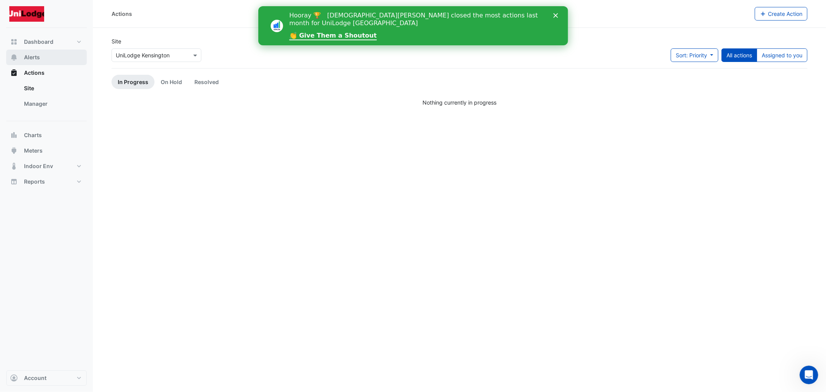 The height and width of the screenshot is (392, 826). What do you see at coordinates (14, 57) in the screenshot?
I see `app-icon: Alerts` at bounding box center [14, 57].